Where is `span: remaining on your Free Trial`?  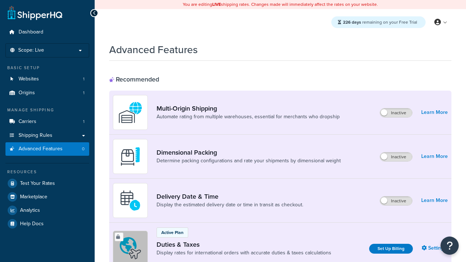 span: remaining on your Free Trial is located at coordinates (380, 22).